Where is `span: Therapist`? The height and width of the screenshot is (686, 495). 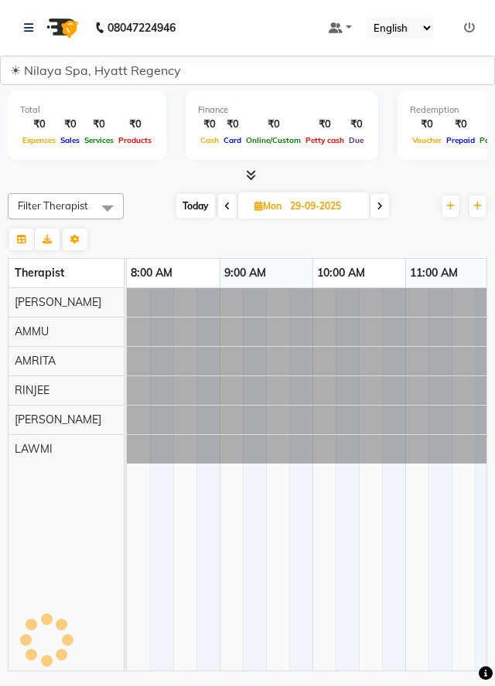
span: Therapist is located at coordinates (39, 273).